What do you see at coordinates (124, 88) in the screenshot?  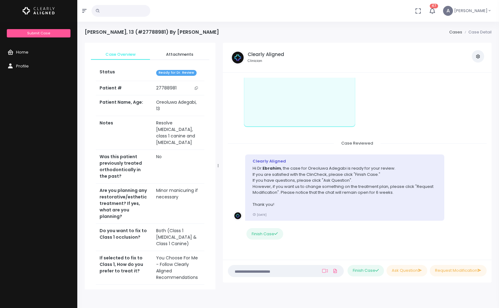 I see `th: Patient #` at bounding box center [124, 88].